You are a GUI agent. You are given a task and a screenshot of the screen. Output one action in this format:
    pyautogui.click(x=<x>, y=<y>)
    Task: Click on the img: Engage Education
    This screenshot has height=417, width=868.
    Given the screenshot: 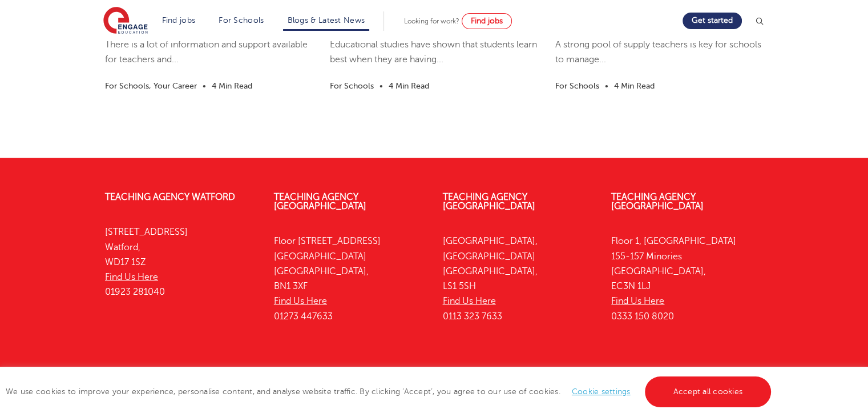 What is the action you would take?
    pyautogui.click(x=125, y=21)
    